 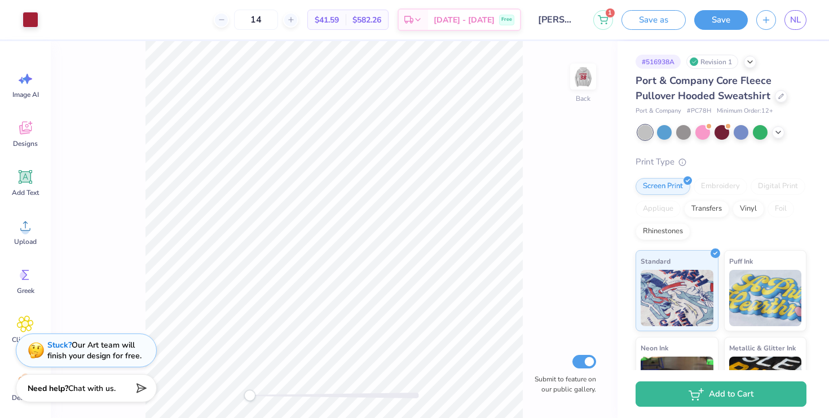 What do you see at coordinates (663, 187) in the screenshot?
I see `div: Screen Print` at bounding box center [663, 187].